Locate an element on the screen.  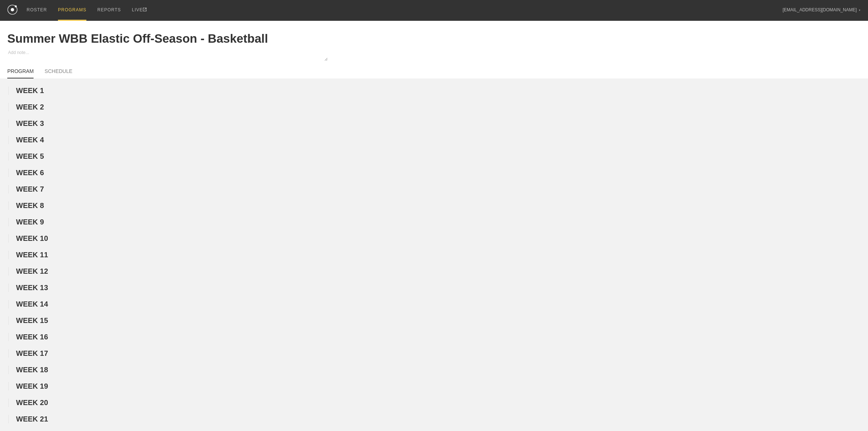
span: WEEK 1 is located at coordinates (30, 91).